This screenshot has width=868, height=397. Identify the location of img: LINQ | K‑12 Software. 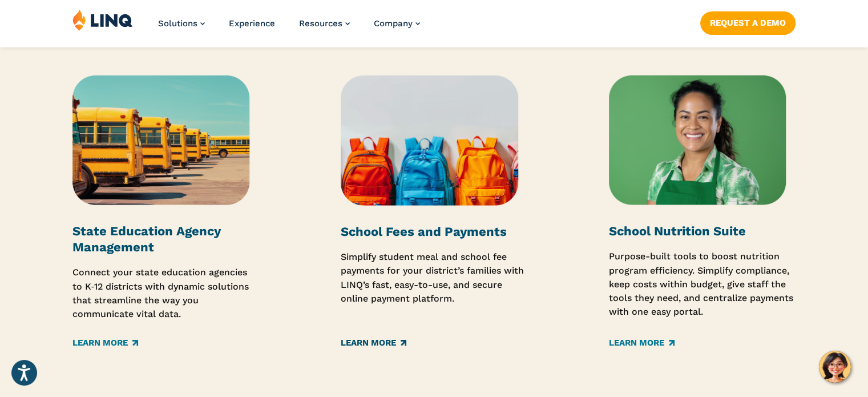
(103, 20).